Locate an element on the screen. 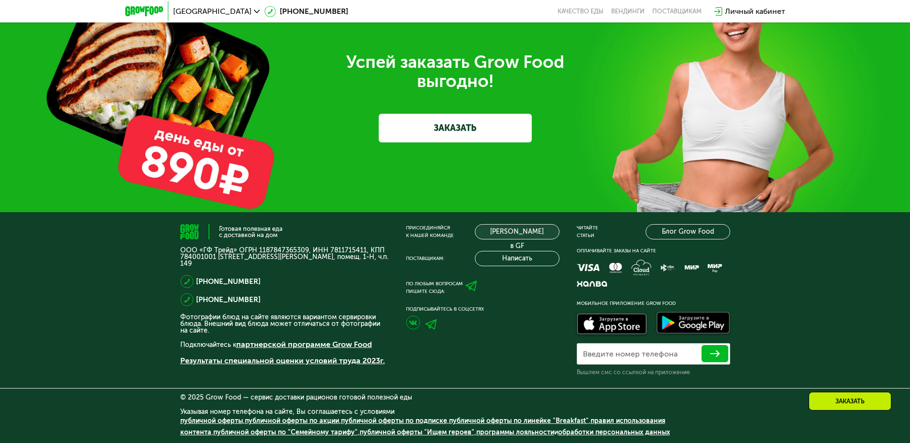  a: публичной оферты по "Семейному тарифу" is located at coordinates (286, 432).